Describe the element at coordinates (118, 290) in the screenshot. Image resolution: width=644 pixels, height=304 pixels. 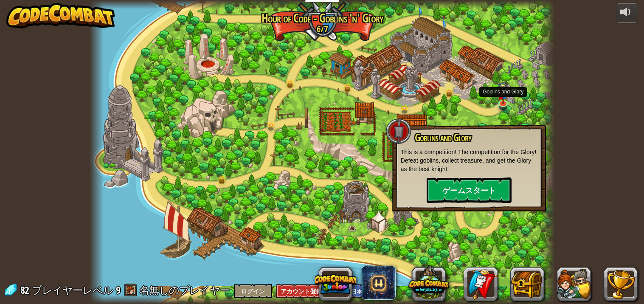
I see `span: 9` at that location.